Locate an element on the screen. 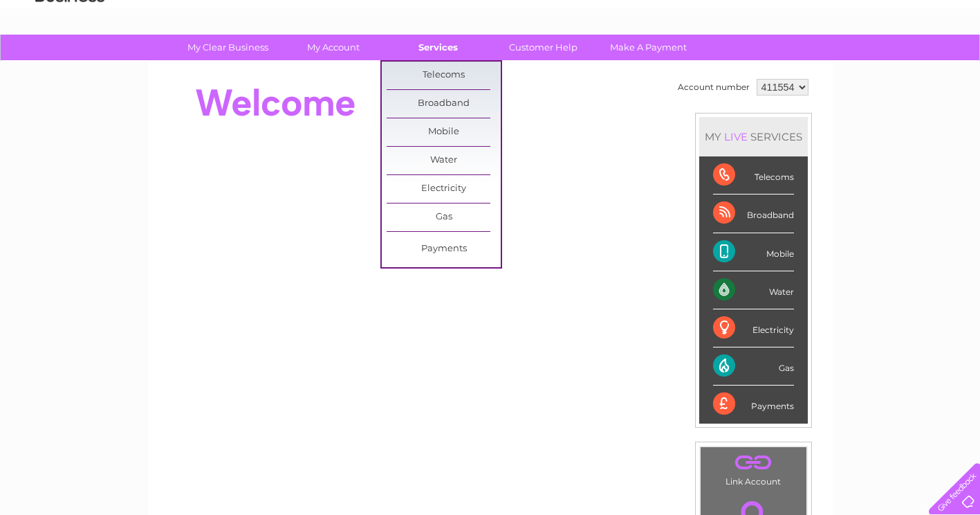 The image size is (980, 515). img: logo.png is located at coordinates (70, 57).